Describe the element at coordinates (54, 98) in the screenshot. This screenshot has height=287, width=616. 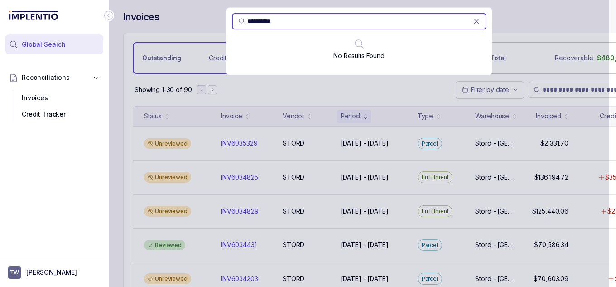
I see `div: Invoices` at that location.